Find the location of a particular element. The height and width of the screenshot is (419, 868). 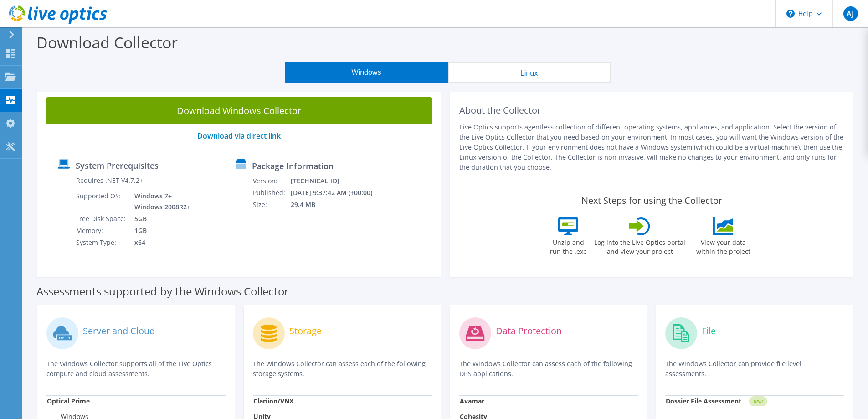

label: View your data within the project is located at coordinates (723, 246).